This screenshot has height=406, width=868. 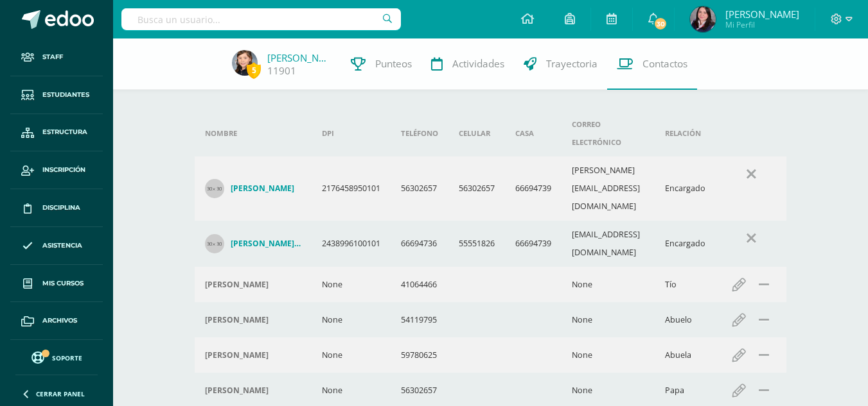 What do you see at coordinates (56, 95) in the screenshot?
I see `a: Estudiantes` at bounding box center [56, 95].